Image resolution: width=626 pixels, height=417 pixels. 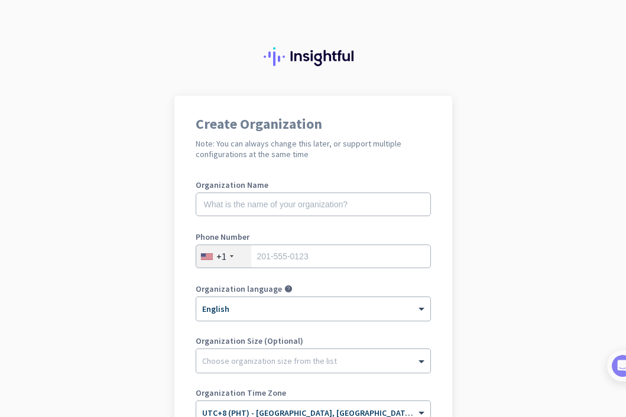 What do you see at coordinates (313, 205) in the screenshot?
I see `input: What is the name of your organization?` at bounding box center [313, 205].